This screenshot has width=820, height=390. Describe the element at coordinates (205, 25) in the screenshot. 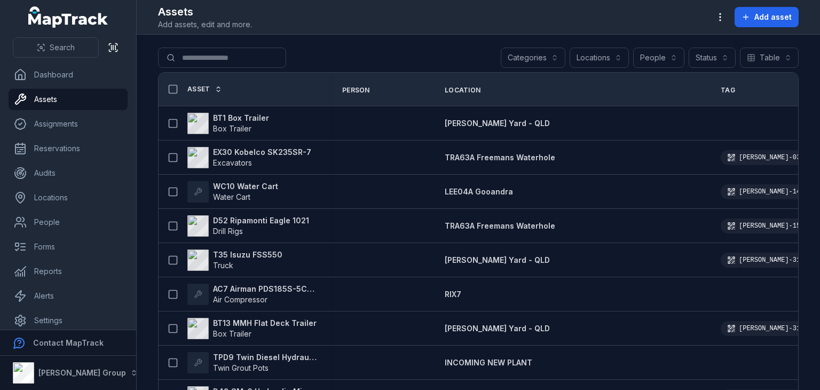

I see `span: Add assets, edit and more.` at that location.